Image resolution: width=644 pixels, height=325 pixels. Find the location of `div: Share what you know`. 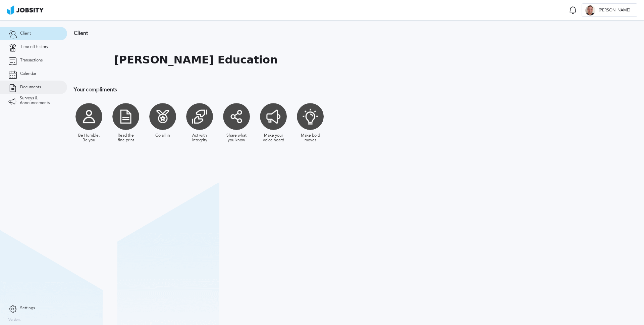

div: Share what you know is located at coordinates (237, 138).